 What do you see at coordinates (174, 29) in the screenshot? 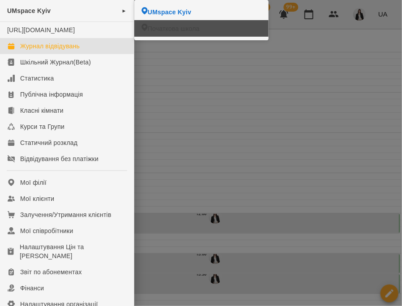
I see `span: Початкова школа` at bounding box center [174, 29].